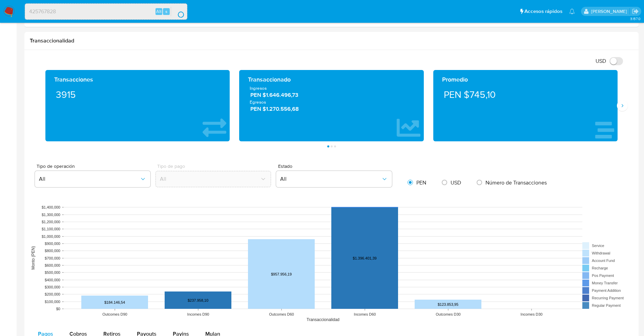 The width and height of the screenshot is (644, 336). I want to click on span: 3.157.0, so click(636, 19).